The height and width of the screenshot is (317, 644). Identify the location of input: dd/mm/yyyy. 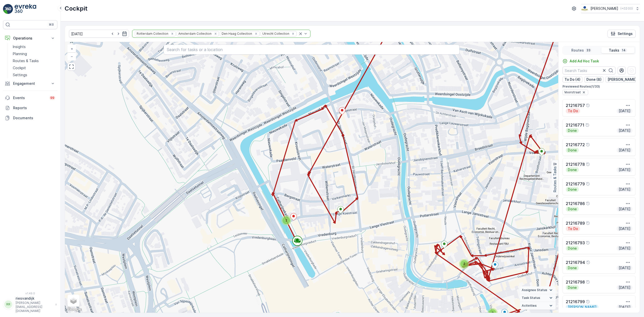
(99, 34).